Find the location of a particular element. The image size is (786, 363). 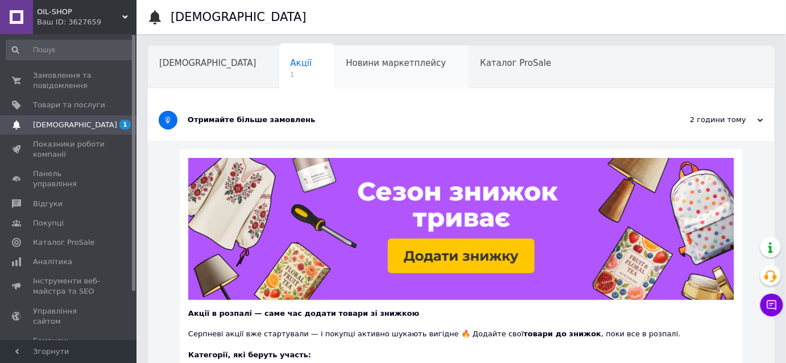

span: Інструменти веб-майстра та SEO is located at coordinates (69, 287).